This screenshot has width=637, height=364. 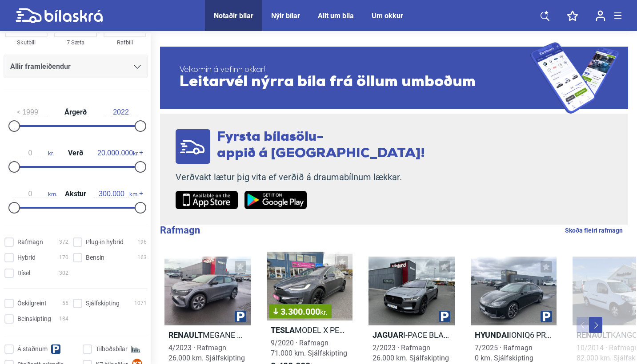 I want to click on a: Nýir bílar, so click(x=285, y=15).